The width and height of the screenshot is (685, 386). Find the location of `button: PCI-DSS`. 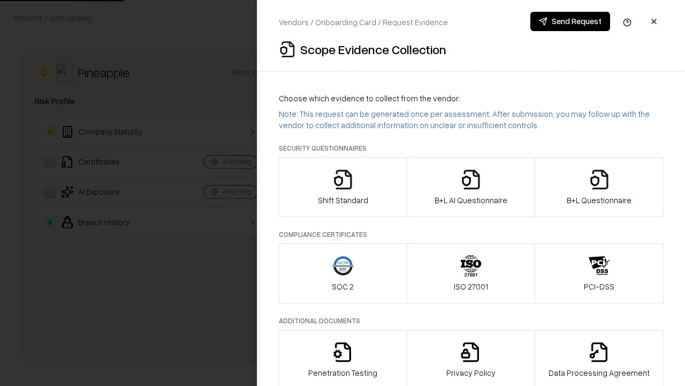

button: PCI-DSS is located at coordinates (599, 273).